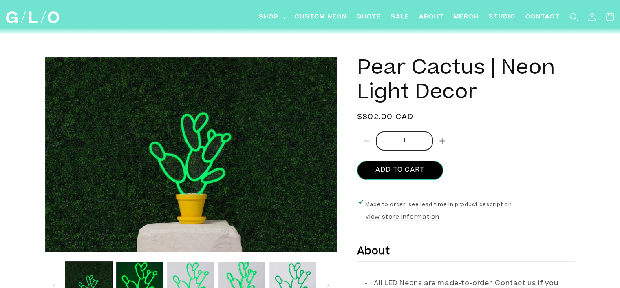 Image resolution: width=620 pixels, height=288 pixels. I want to click on span: Custom Neon, so click(321, 17).